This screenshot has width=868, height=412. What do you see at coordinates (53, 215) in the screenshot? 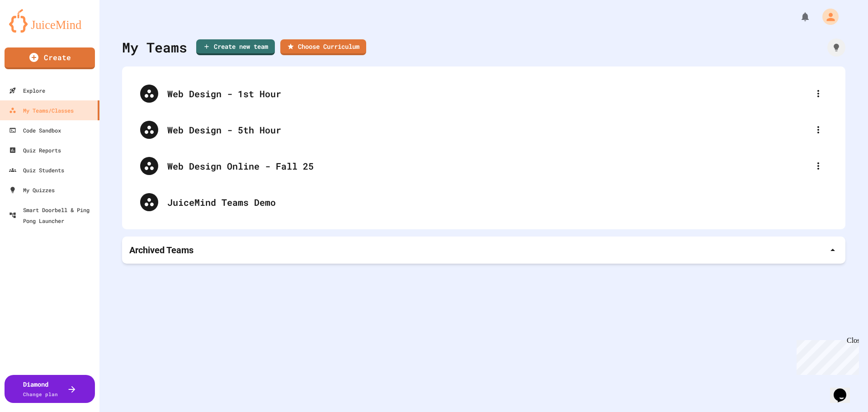
I see `div: Smart Doorbell & Ping Pong Launcher` at bounding box center [53, 215].